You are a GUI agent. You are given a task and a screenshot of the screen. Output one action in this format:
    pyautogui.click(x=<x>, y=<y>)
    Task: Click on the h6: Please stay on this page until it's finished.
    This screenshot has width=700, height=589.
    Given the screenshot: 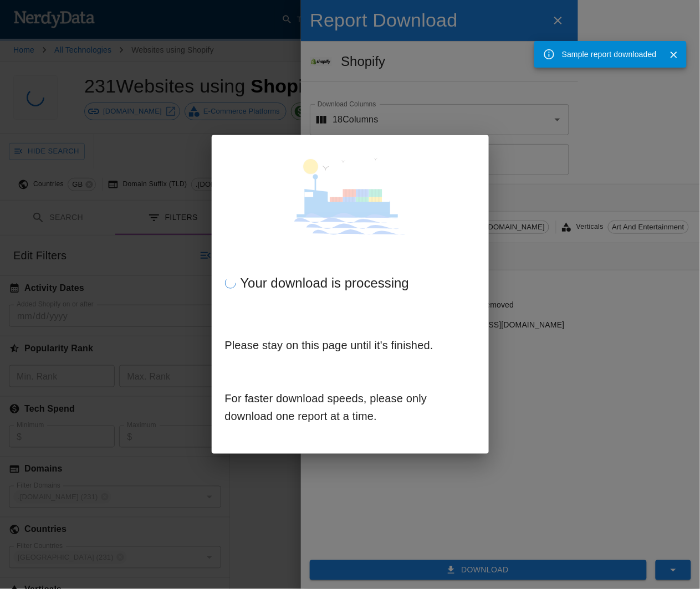 What is the action you would take?
    pyautogui.click(x=350, y=345)
    